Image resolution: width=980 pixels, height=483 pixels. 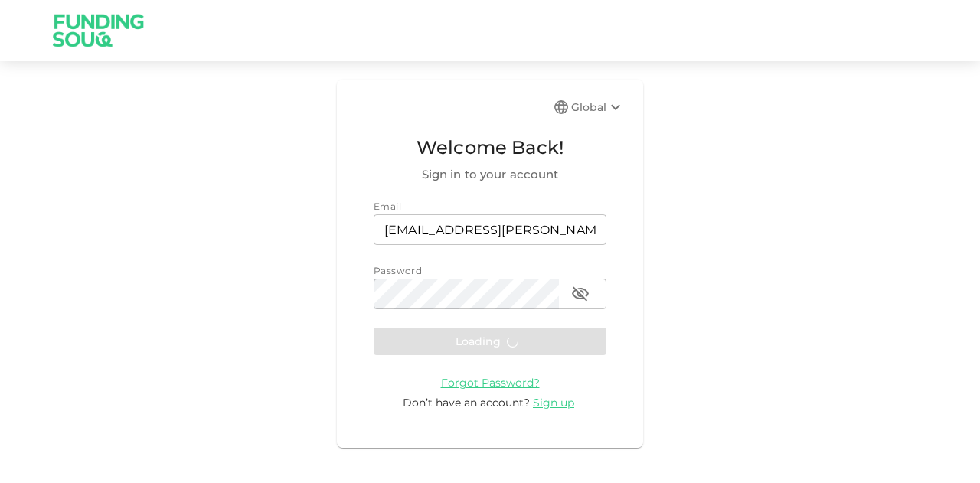 What do you see at coordinates (490, 383) in the screenshot?
I see `span: Forgot Password?` at bounding box center [490, 383].